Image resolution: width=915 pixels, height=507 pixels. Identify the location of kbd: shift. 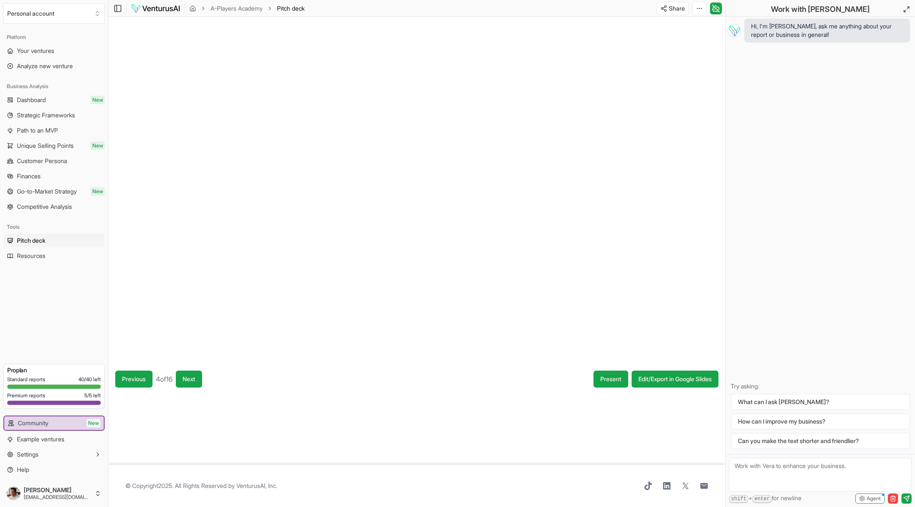
(739, 499).